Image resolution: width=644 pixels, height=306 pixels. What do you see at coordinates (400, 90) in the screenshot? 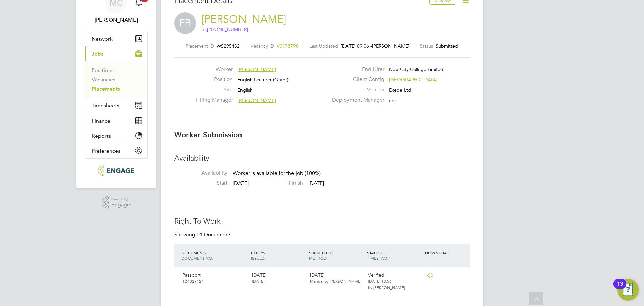
I see `span: Exede Ltd` at bounding box center [400, 90].